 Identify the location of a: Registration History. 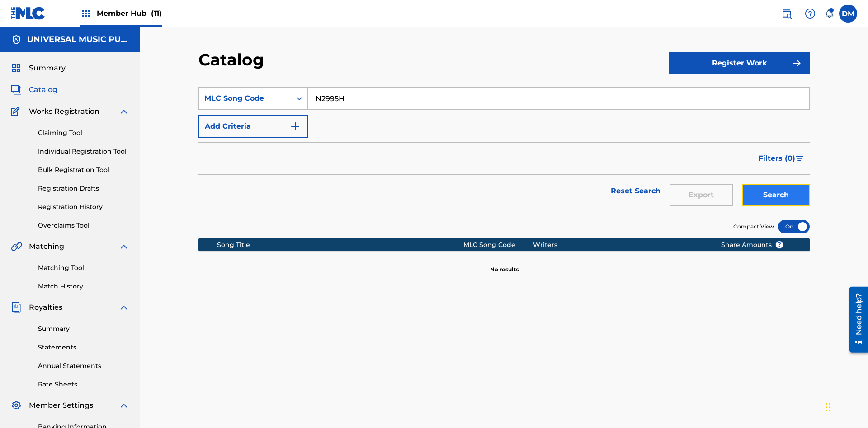
(83, 207).